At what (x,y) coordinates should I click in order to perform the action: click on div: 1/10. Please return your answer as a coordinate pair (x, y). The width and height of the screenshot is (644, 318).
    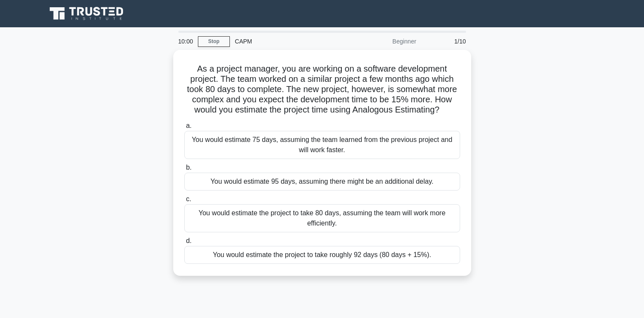
    Looking at the image, I should click on (446, 41).